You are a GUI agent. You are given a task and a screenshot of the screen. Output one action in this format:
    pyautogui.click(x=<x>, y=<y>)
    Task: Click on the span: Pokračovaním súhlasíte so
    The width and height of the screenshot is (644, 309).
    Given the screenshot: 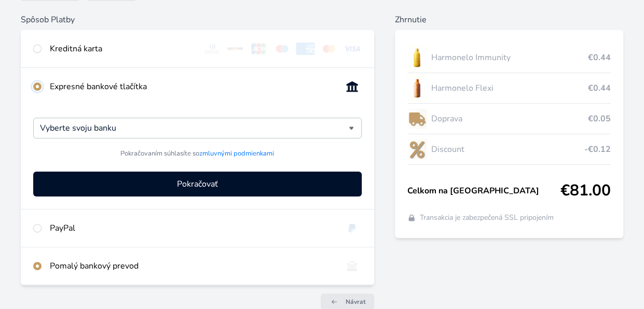 What is the action you would take?
    pyautogui.click(x=197, y=153)
    